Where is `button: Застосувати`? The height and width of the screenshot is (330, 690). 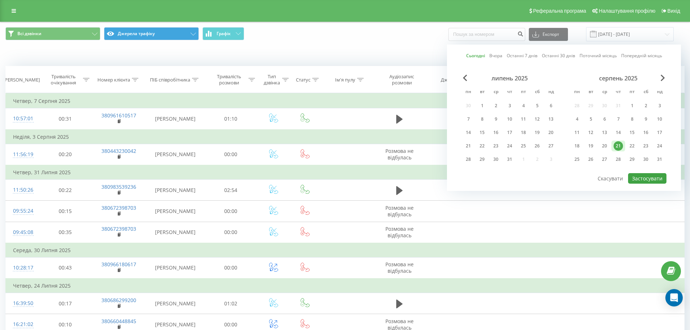
button: Застосувати is located at coordinates (647, 178).